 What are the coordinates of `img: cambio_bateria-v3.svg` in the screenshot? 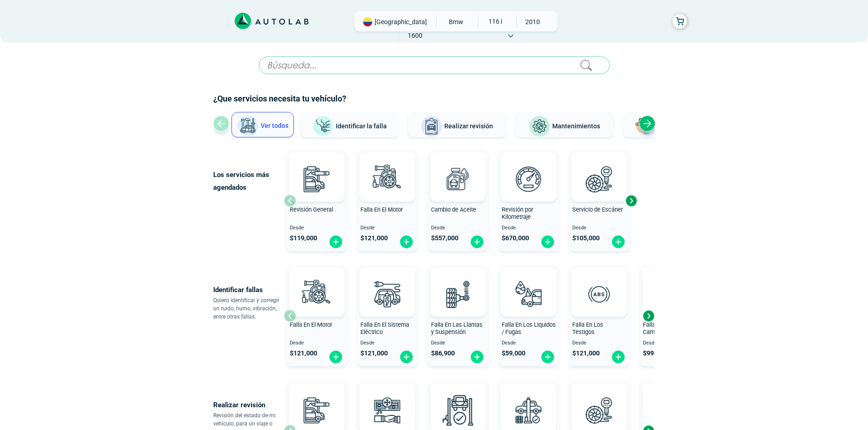 It's located at (670, 410).